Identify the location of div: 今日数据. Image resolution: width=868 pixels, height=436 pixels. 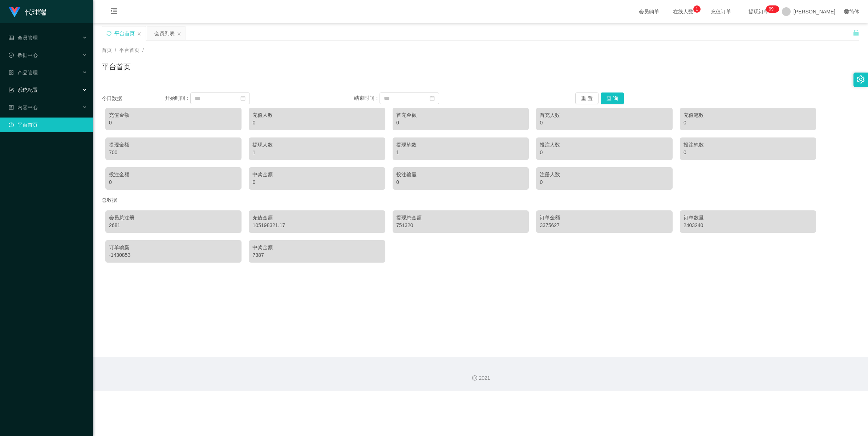
(133, 98).